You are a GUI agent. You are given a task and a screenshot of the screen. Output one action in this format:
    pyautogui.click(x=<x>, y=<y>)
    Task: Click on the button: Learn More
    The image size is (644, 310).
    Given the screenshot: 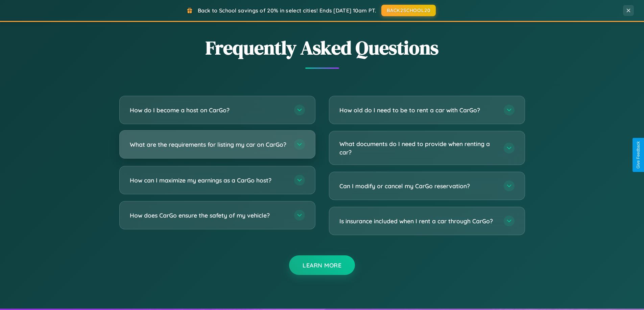 What is the action you would take?
    pyautogui.click(x=322, y=265)
    